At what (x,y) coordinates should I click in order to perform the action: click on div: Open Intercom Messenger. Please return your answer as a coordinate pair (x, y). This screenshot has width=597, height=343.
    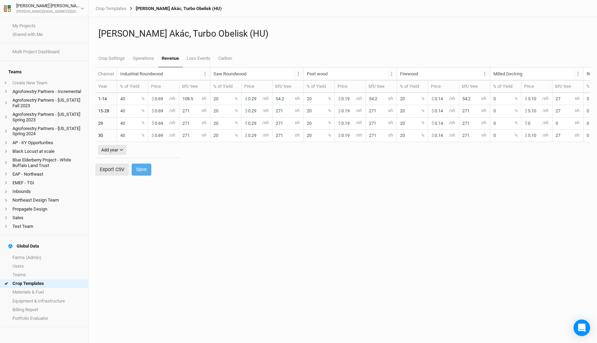
    Looking at the image, I should click on (581, 327).